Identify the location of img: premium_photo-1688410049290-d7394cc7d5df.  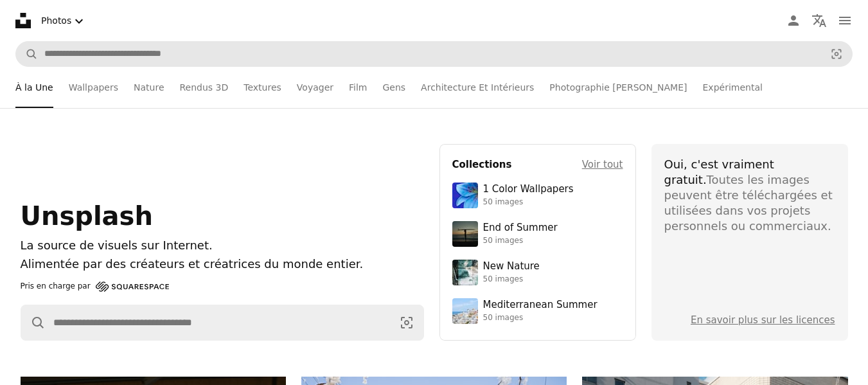
(465, 311).